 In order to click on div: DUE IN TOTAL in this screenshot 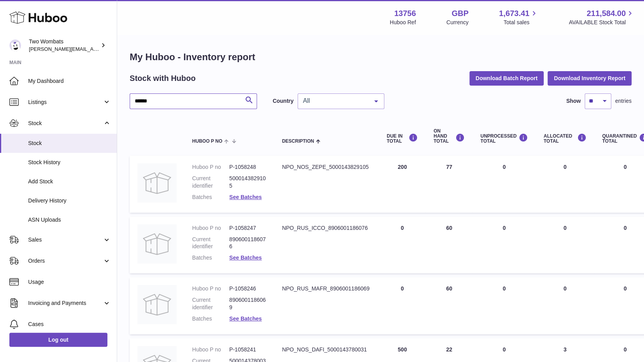, I will do `click(402, 138)`.